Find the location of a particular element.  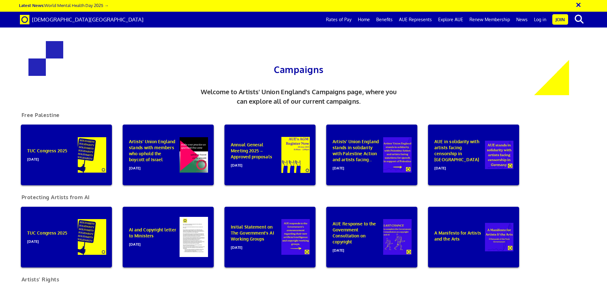

a: Join is located at coordinates (560, 19).